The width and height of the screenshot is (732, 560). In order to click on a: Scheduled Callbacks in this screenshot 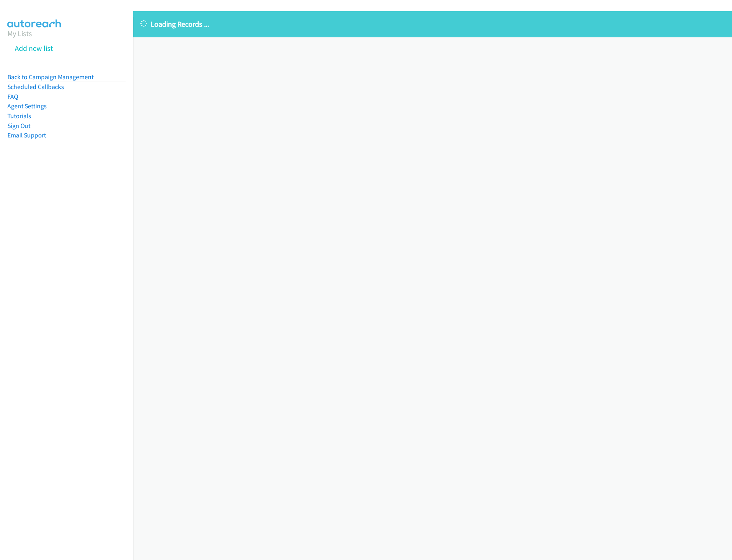, I will do `click(36, 86)`.